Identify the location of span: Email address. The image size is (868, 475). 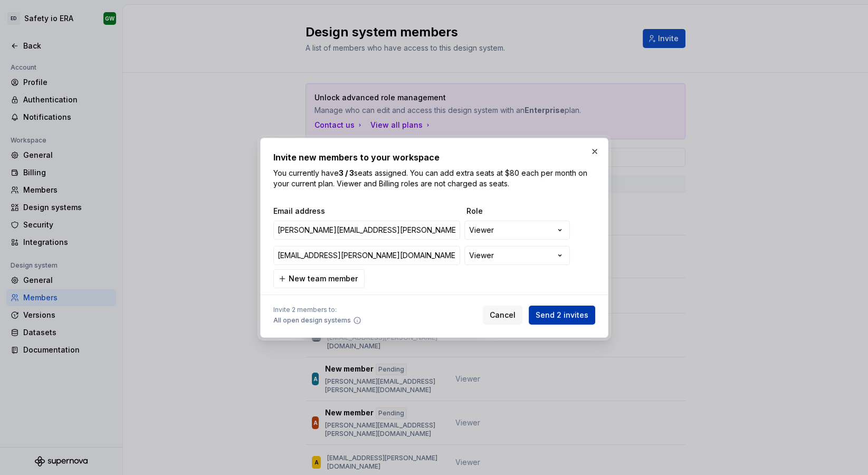
(368, 211).